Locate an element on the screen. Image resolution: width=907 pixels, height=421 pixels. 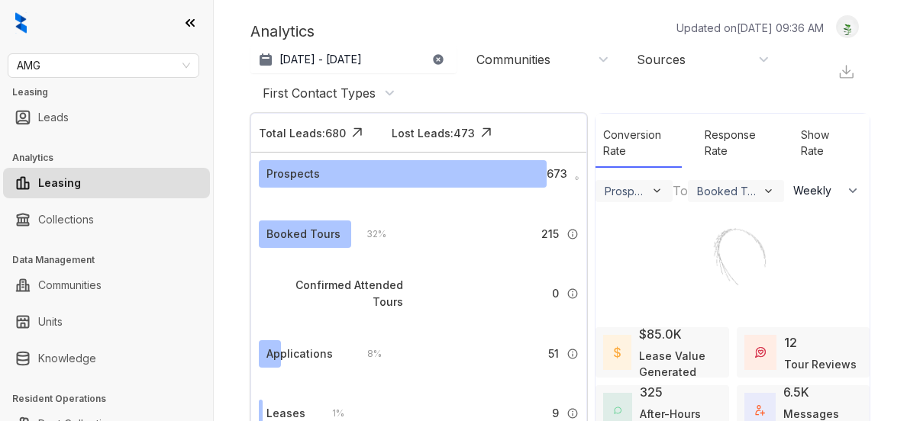
img: TourReviews is located at coordinates (760, 353).